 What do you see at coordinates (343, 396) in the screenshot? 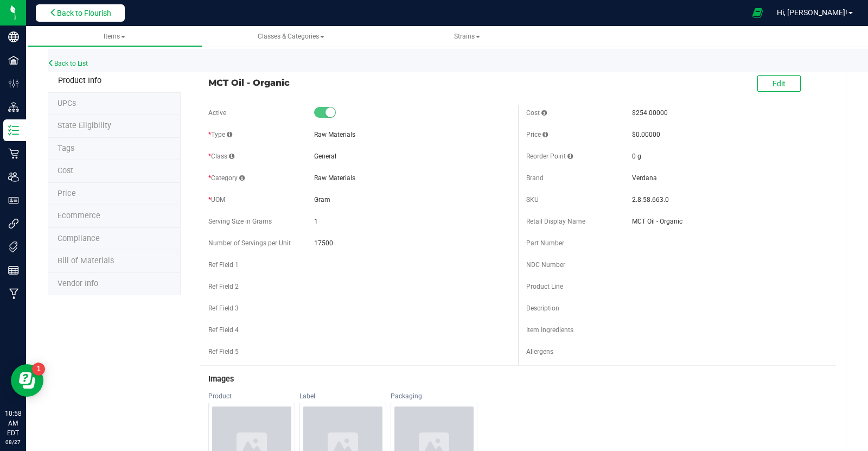
I see `div: Label` at bounding box center [343, 396].